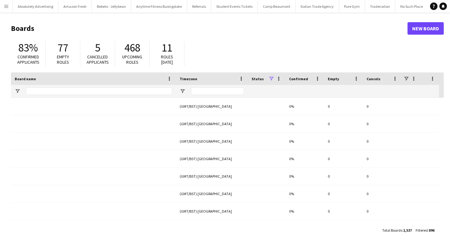 The height and width of the screenshot is (246, 450). I want to click on span: Filtered, so click(422, 230).